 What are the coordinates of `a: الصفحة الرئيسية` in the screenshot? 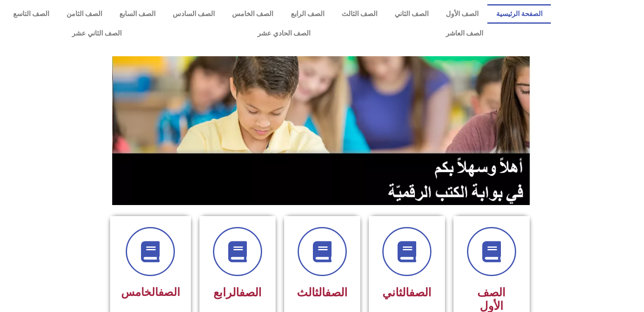 It's located at (519, 14).